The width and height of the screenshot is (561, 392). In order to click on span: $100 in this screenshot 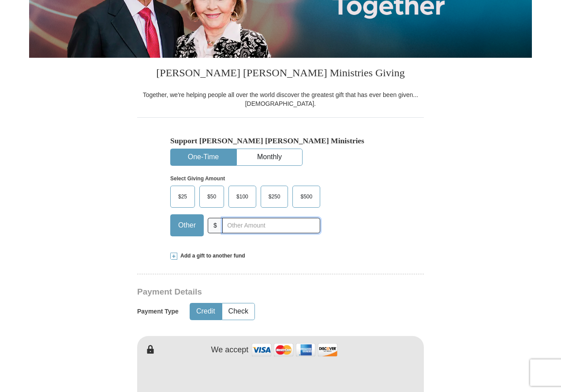, I will do `click(242, 197)`.